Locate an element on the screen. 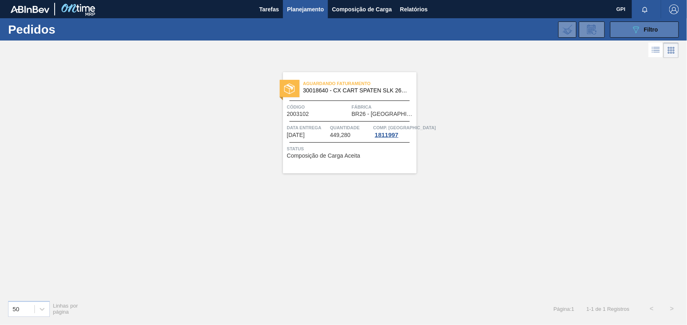 The width and height of the screenshot is (687, 325). button: Filtro is located at coordinates (645, 30).